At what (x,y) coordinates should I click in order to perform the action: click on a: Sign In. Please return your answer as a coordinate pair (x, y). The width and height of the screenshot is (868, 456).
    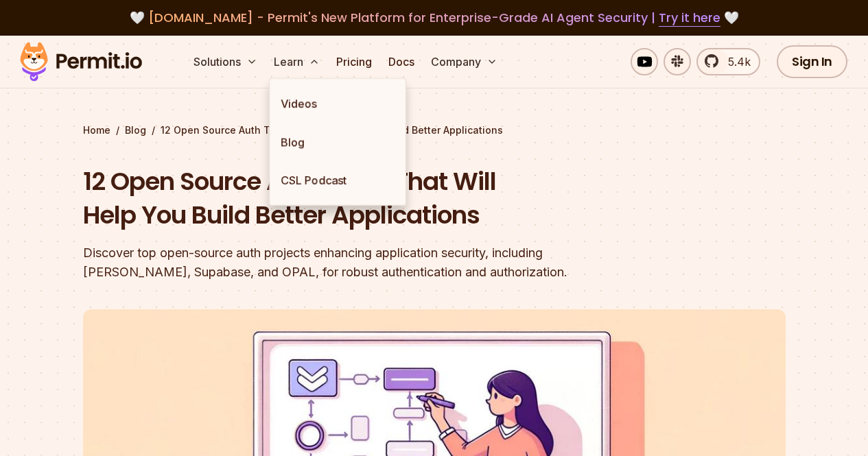
    Looking at the image, I should click on (812, 62).